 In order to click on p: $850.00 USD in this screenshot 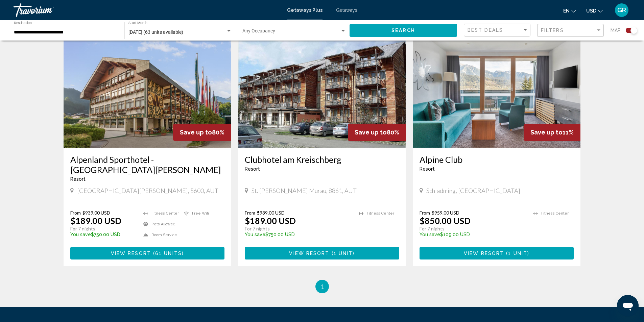, I will do `click(445, 221)`.